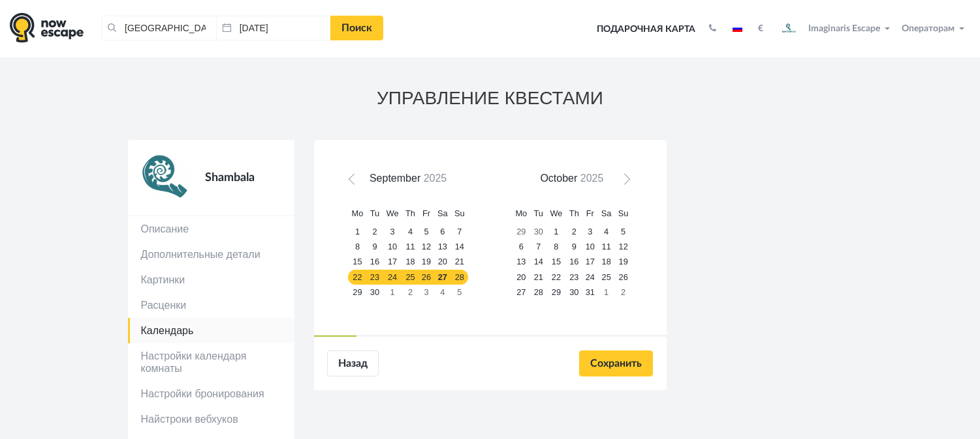 The image size is (980, 439). I want to click on a: 24, so click(392, 277).